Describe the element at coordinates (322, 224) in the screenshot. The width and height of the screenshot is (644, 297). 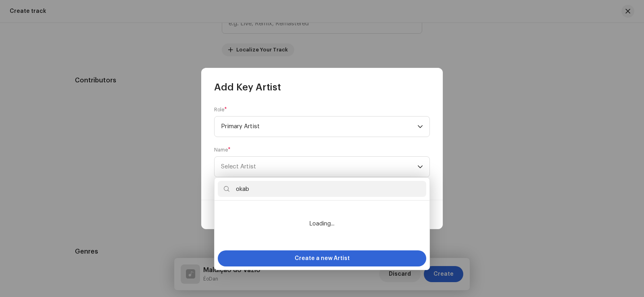
I see `li: Loading...` at that location.